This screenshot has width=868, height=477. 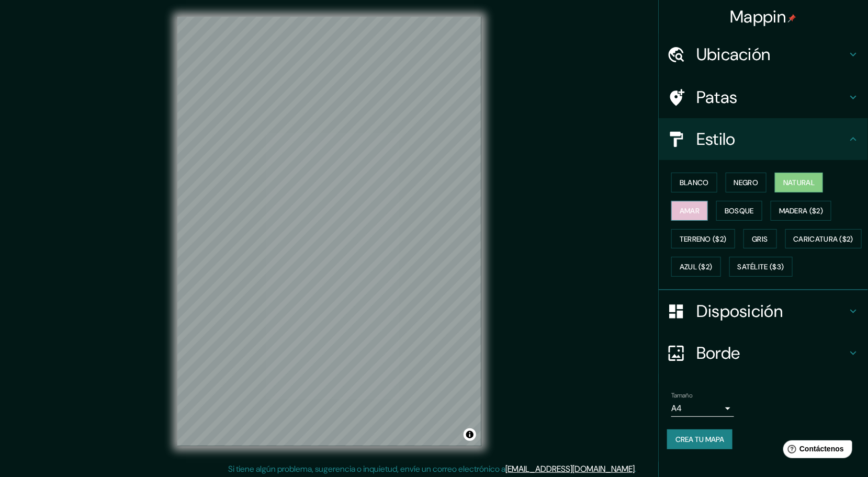 I want to click on font: Disposición, so click(x=740, y=311).